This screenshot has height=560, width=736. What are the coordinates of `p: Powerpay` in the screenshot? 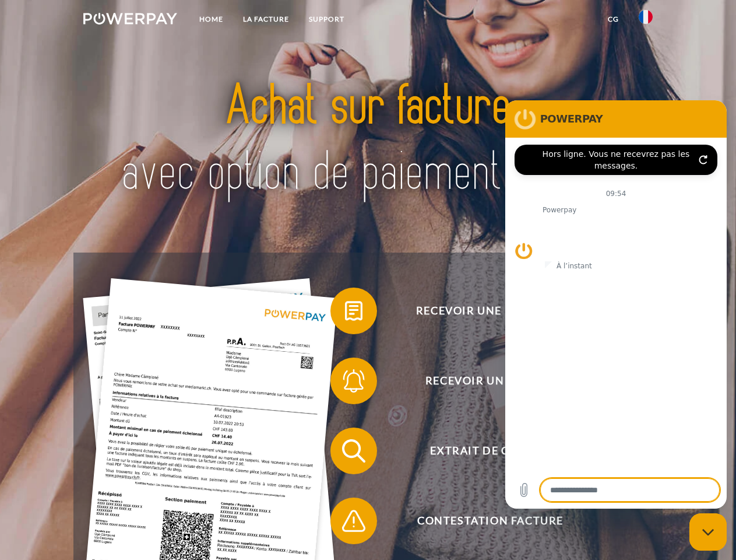 It's located at (130, 110).